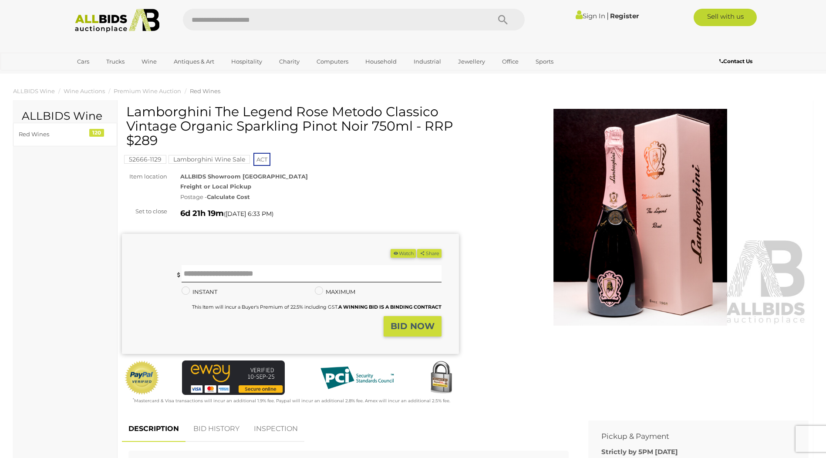  What do you see at coordinates (205, 91) in the screenshot?
I see `a: Red Wines` at bounding box center [205, 91].